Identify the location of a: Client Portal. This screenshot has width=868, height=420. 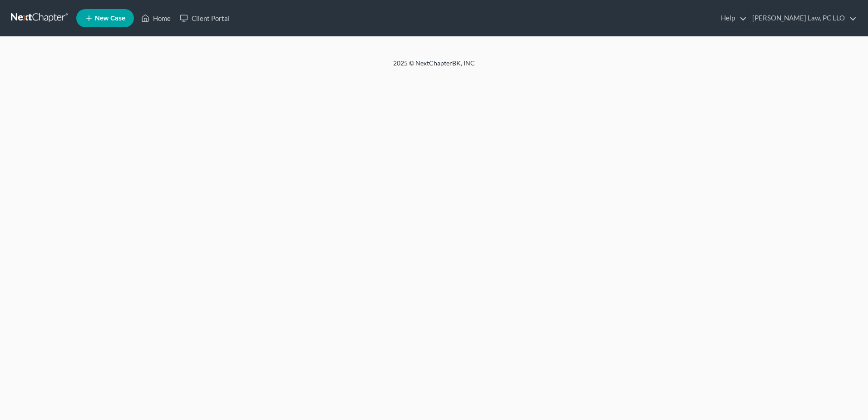
(205, 18).